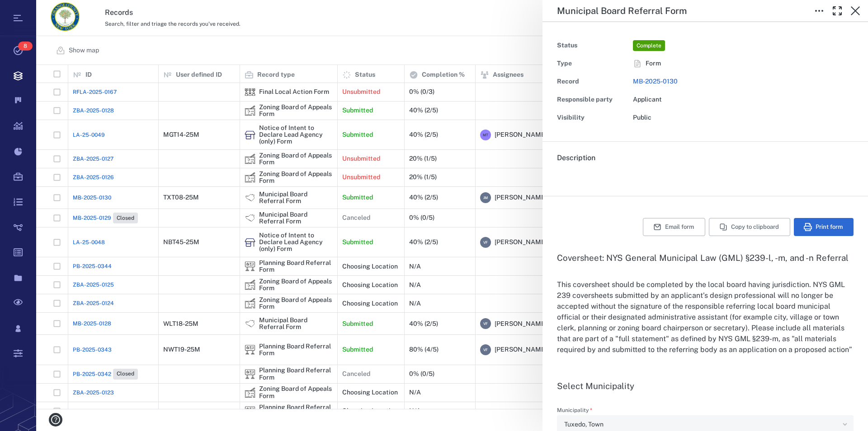 The image size is (868, 431). I want to click on span: 8, so click(25, 46).